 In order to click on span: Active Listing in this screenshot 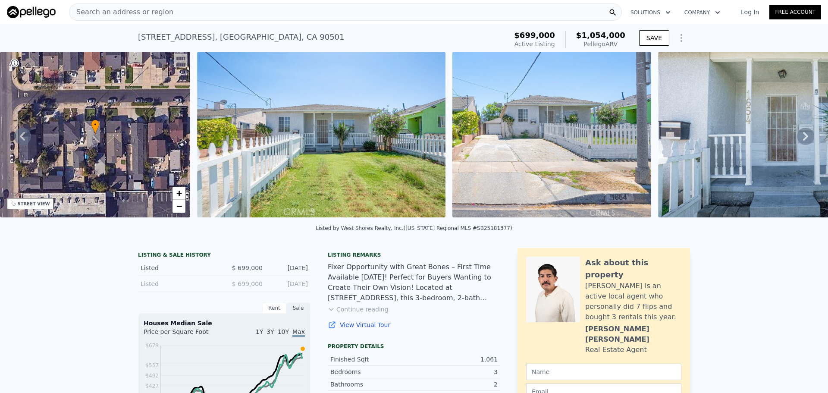, I will do `click(535, 44)`.